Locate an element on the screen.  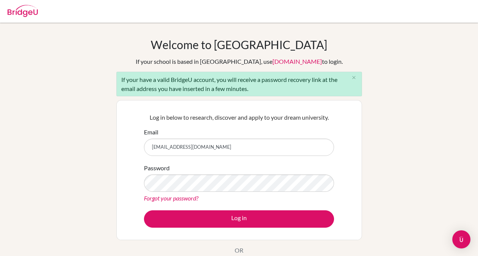
label: Password is located at coordinates (157, 168).